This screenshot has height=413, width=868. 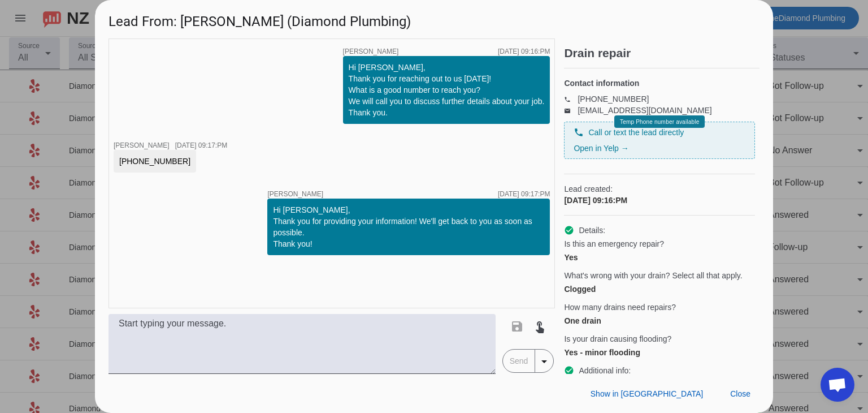 I want to click on span: What's wrong with your drain? Select all that apply., so click(x=653, y=276).